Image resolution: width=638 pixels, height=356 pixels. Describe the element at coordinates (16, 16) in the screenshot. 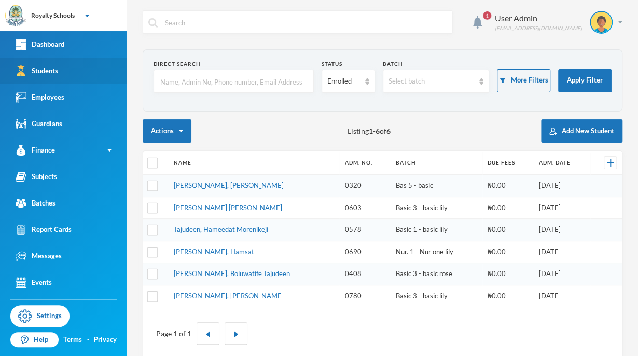

I see `img: logo` at that location.